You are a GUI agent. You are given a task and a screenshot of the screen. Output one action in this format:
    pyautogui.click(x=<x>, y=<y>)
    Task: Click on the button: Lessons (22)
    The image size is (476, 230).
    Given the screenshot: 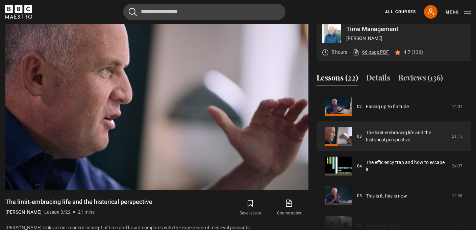 What is the action you would take?
    pyautogui.click(x=337, y=79)
    